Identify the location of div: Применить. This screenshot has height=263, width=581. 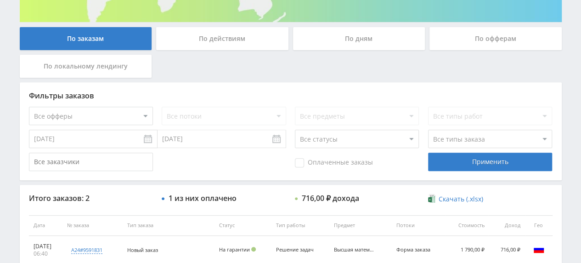
(490, 162).